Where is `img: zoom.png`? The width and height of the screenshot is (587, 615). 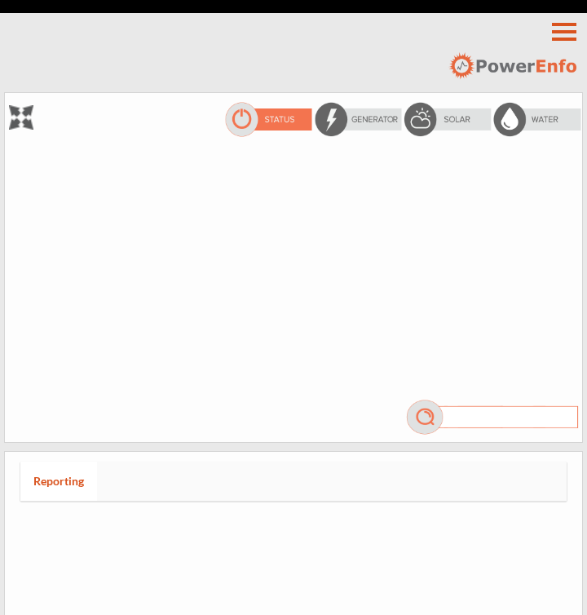 img: zoom.png is located at coordinates (21, 117).